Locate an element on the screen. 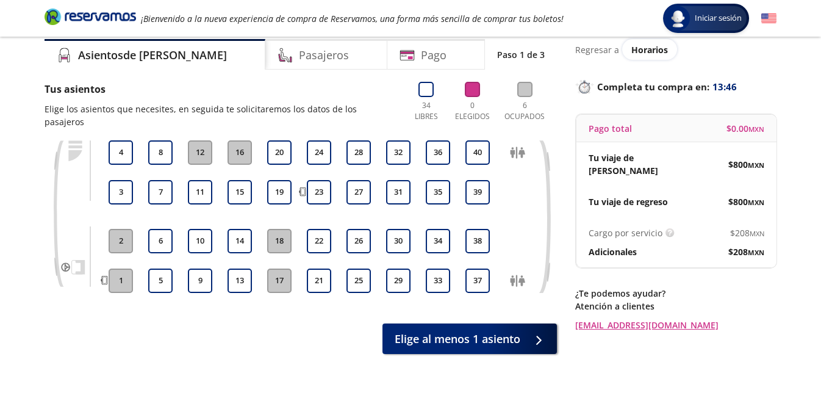  button: 37 is located at coordinates (478, 281).